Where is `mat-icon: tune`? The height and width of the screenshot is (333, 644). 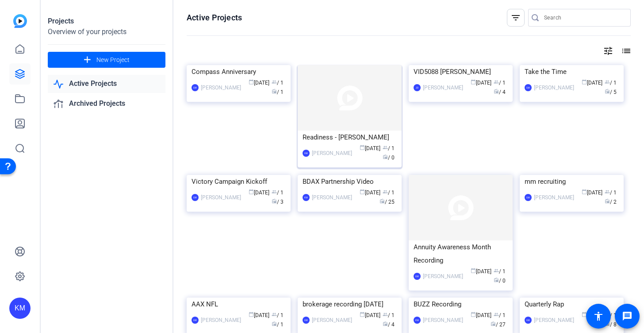
mat-icon: tune is located at coordinates (609, 51).